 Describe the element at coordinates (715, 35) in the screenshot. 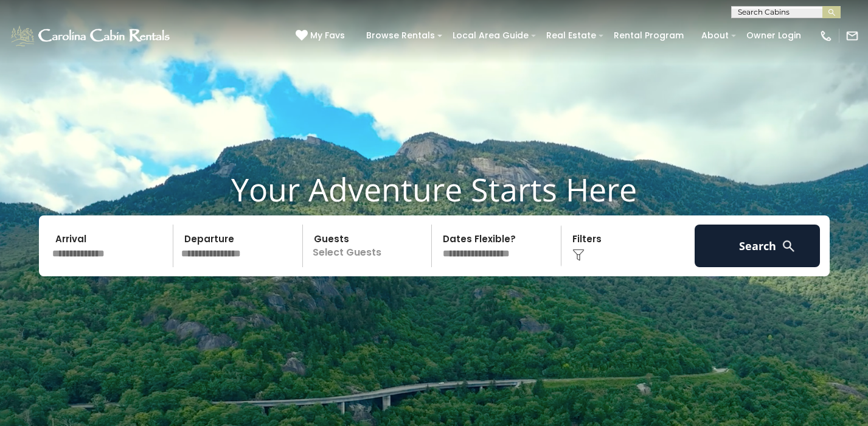

I see `a: About` at that location.